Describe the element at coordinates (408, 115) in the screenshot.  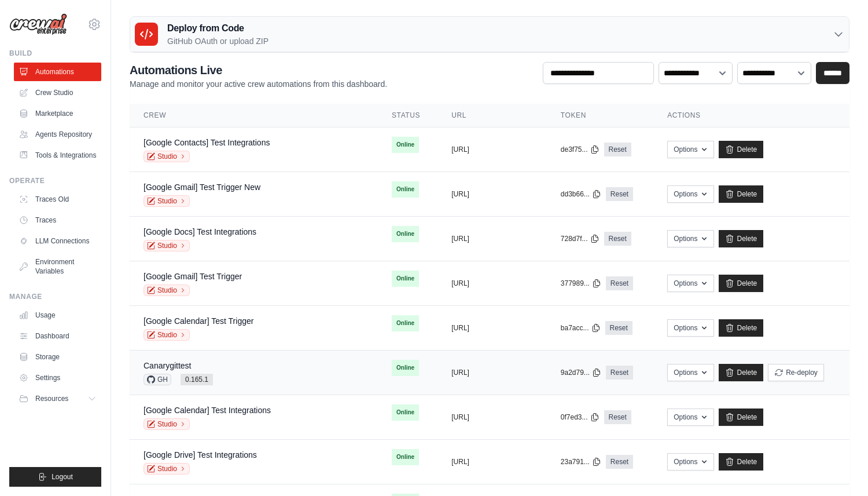
I see `th: Status` at that location.